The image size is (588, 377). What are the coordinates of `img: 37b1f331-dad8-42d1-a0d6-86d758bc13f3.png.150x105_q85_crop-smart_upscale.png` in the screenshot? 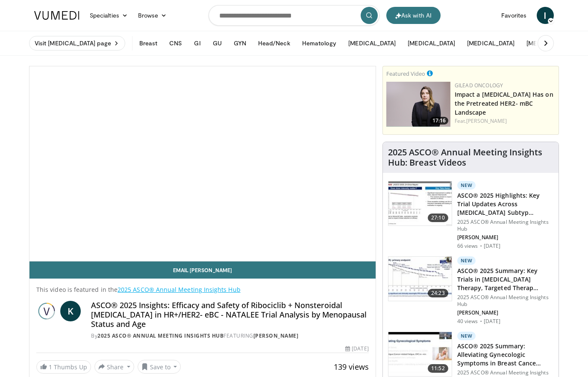 It's located at (418, 104).